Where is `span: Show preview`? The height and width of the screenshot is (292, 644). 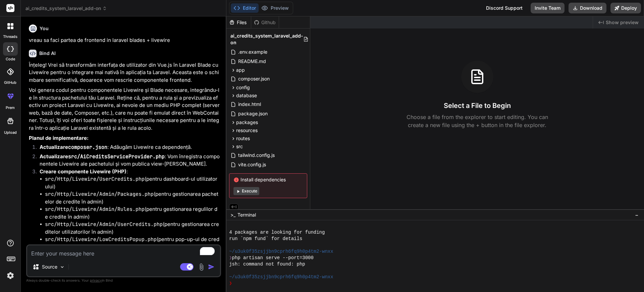
span: Show preview is located at coordinates (622, 22).